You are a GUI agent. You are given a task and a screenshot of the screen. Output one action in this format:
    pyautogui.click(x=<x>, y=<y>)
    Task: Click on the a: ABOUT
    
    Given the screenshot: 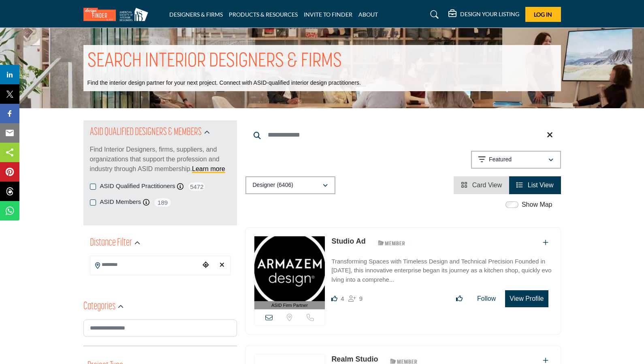 What is the action you would take?
    pyautogui.click(x=368, y=14)
    